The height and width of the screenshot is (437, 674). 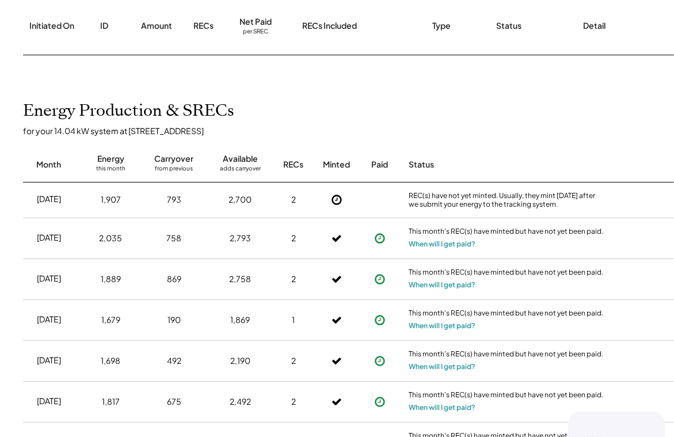 I want to click on div: Available, so click(x=240, y=159).